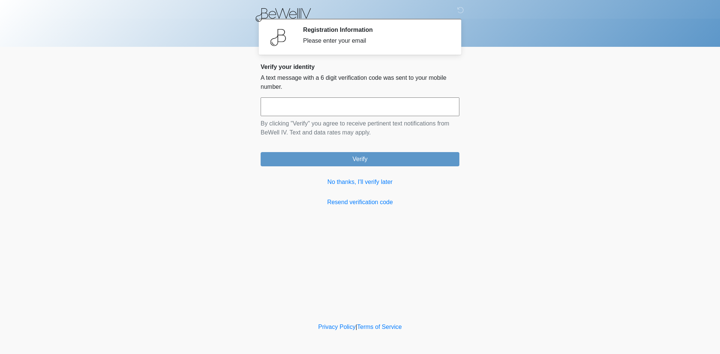 The height and width of the screenshot is (354, 720). What do you see at coordinates (360, 159) in the screenshot?
I see `button: Verify` at bounding box center [360, 159].